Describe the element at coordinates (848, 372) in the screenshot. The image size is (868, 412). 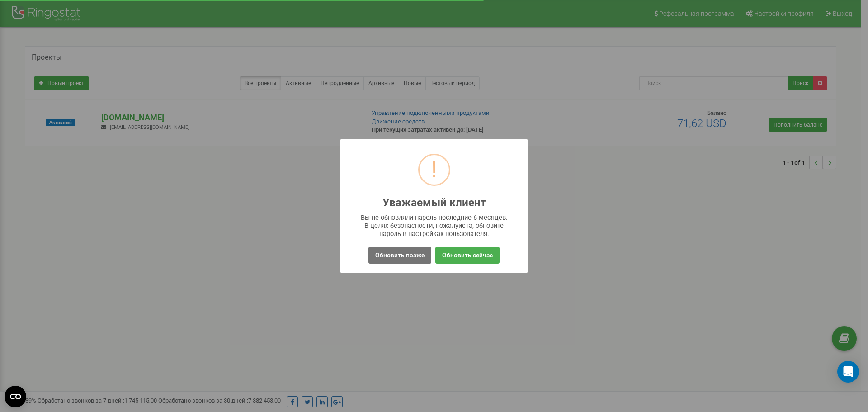
I see `div: Open Intercom Messenger` at that location.